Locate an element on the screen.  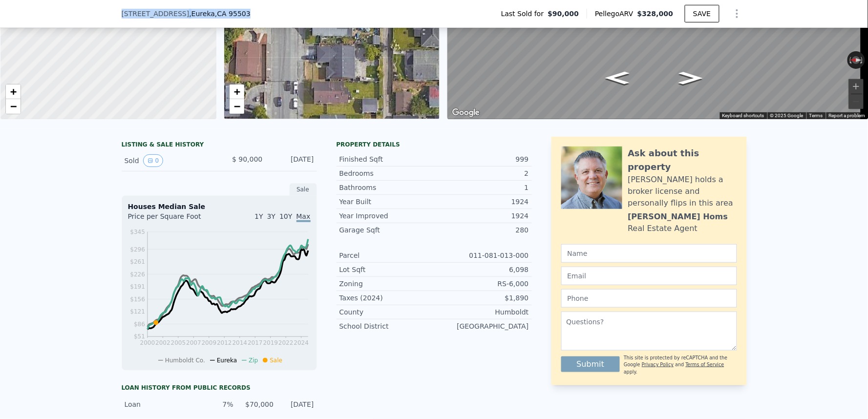
div: This site is protected by reCAPTCHA and the Google and apply. is located at coordinates (680, 365).